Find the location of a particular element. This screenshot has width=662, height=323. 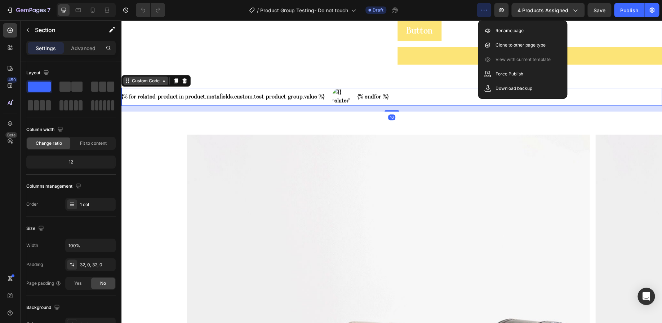

span: Yes is located at coordinates (78, 283).